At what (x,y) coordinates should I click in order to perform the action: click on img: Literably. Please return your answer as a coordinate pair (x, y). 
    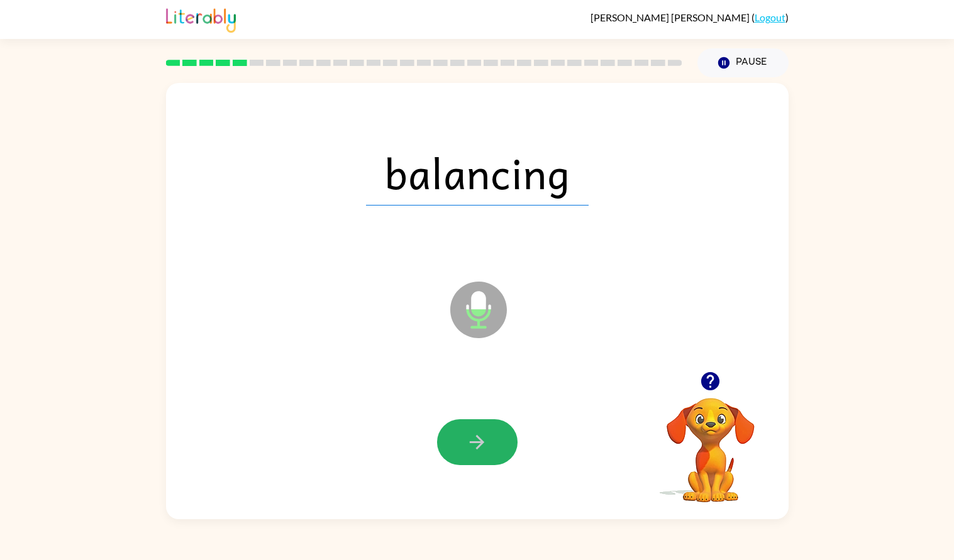
    Looking at the image, I should click on (201, 19).